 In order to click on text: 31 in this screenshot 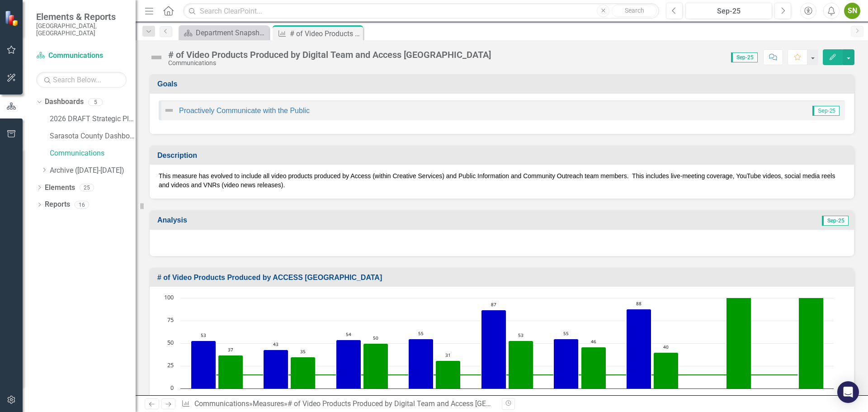, I will do `click(448, 355)`.